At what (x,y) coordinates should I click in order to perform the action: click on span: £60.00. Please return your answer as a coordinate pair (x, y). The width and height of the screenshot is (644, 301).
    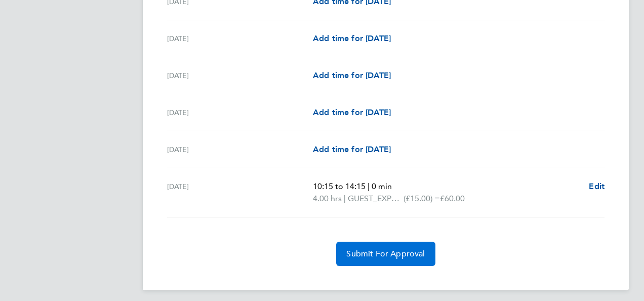
    Looking at the image, I should click on (452, 198).